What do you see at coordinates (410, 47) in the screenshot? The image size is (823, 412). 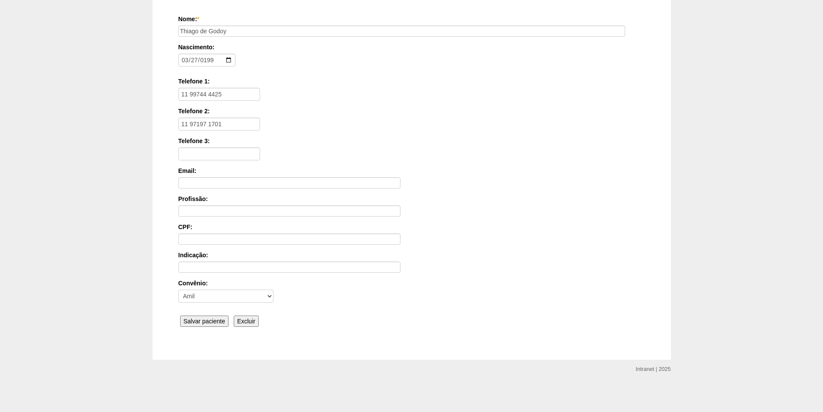 I see `label: Nascimento:` at bounding box center [410, 47].